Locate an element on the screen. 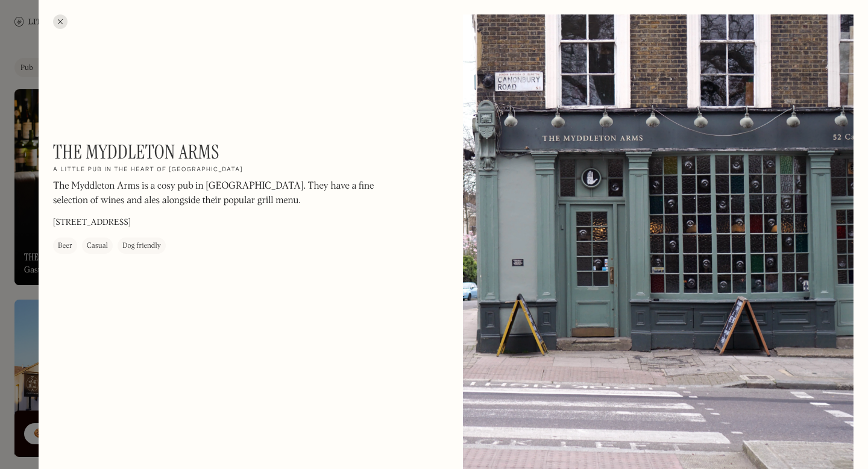 This screenshot has width=868, height=469. div: Casual is located at coordinates (97, 246).